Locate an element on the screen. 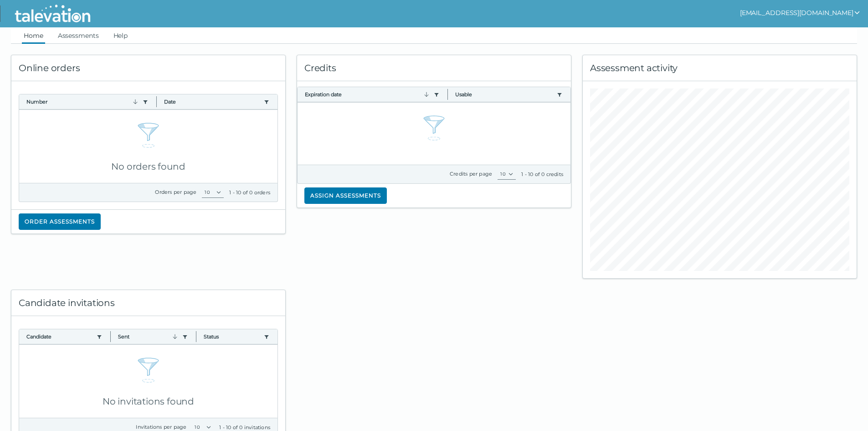 This screenshot has height=431, width=868. button: Assign assessments is located at coordinates (346, 195).